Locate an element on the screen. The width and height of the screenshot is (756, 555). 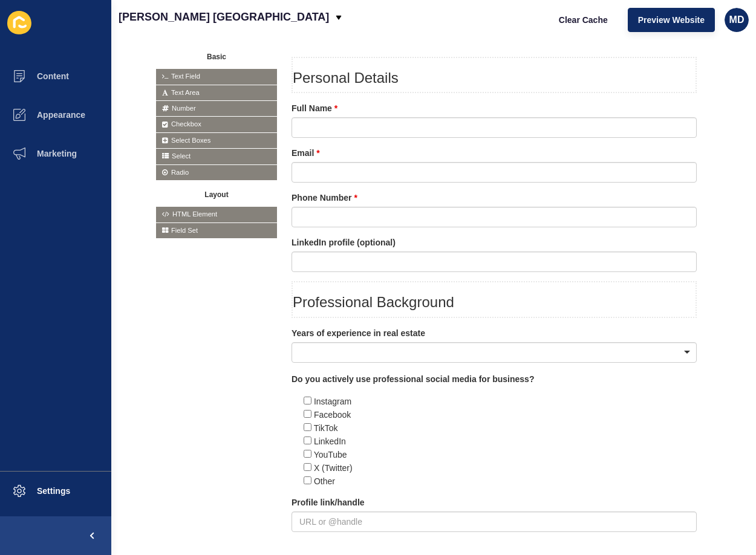
input: TikTok is located at coordinates (307, 427).